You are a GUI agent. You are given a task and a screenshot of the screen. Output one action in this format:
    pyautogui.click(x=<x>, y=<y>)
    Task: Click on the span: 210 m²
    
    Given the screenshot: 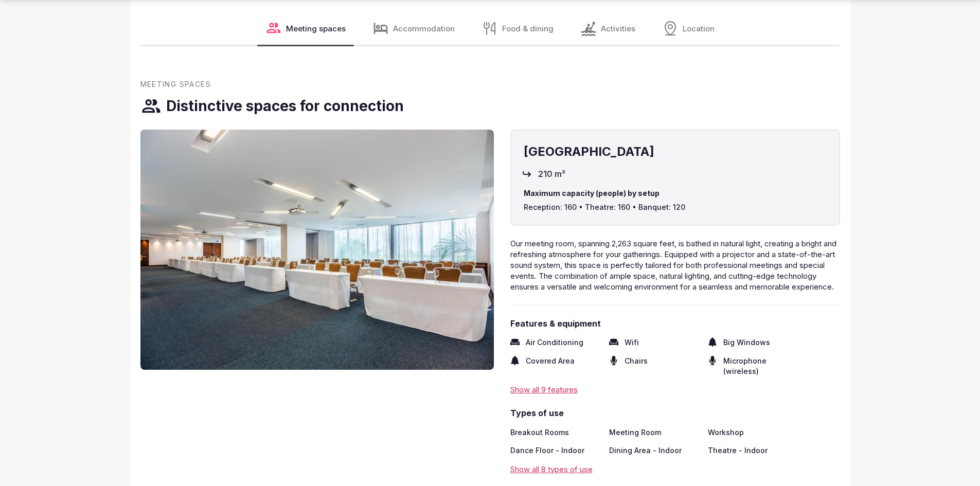 What is the action you would take?
    pyautogui.click(x=551, y=174)
    